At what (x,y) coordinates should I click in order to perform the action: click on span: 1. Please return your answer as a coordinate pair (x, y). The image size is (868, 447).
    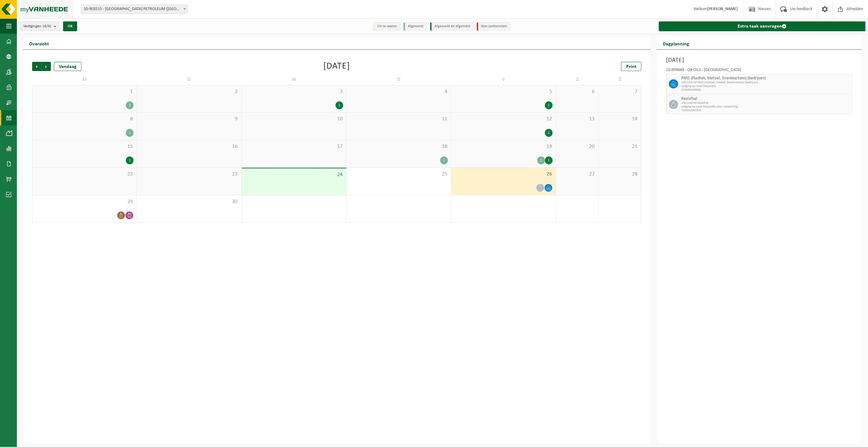
    Looking at the image, I should click on (85, 92).